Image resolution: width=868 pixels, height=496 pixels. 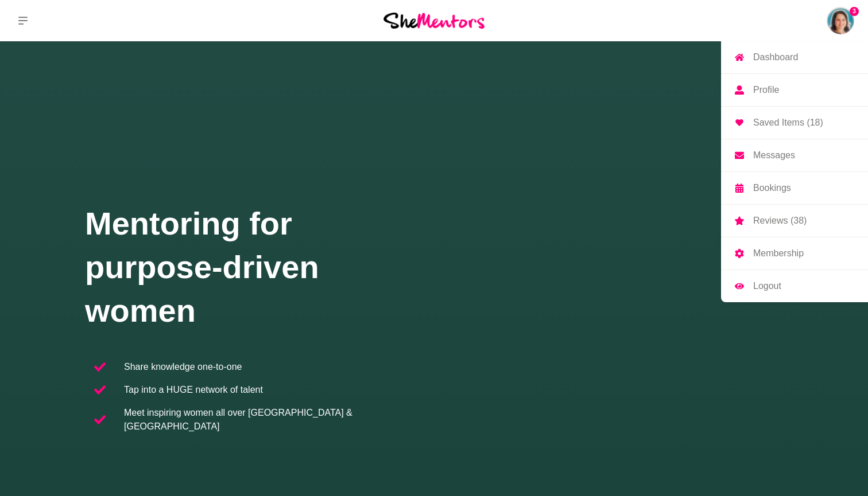 I want to click on p: Saved Items (18), so click(x=788, y=122).